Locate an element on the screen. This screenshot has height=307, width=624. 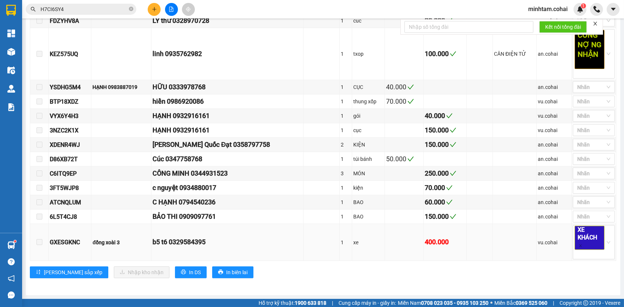
div: 60.000 is located at coordinates (445, 202).